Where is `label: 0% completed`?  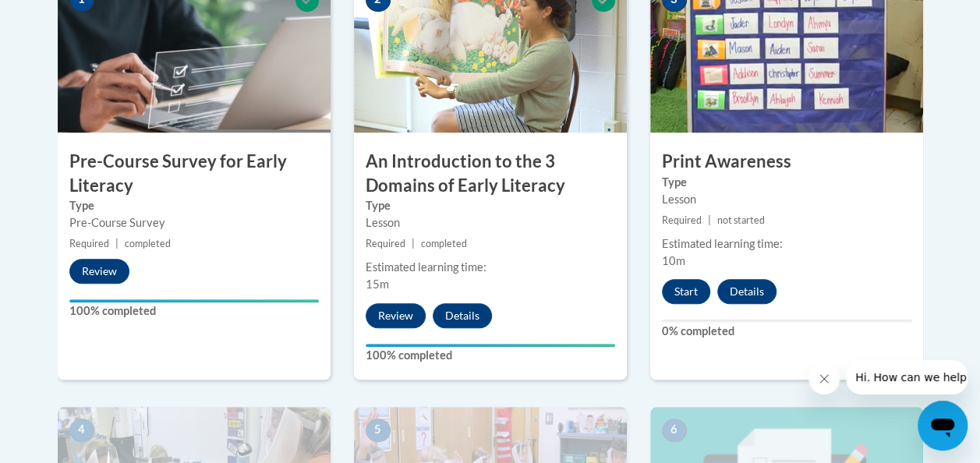
label: 0% completed is located at coordinates (786, 332).